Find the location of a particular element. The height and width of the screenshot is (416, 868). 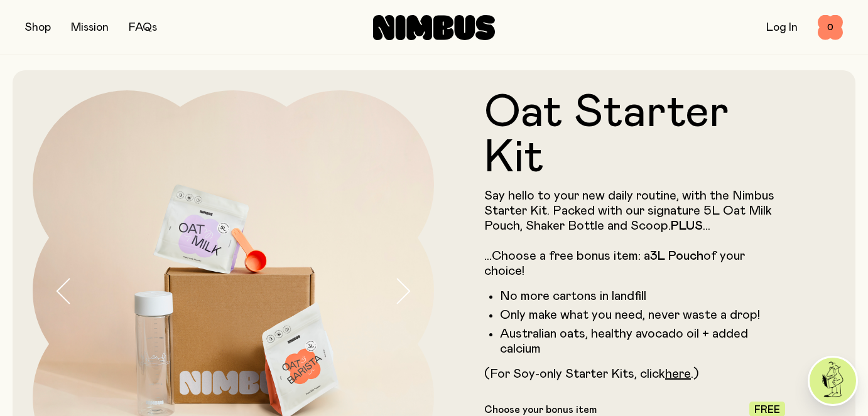

p: Choose your bonus item is located at coordinates (540, 409).